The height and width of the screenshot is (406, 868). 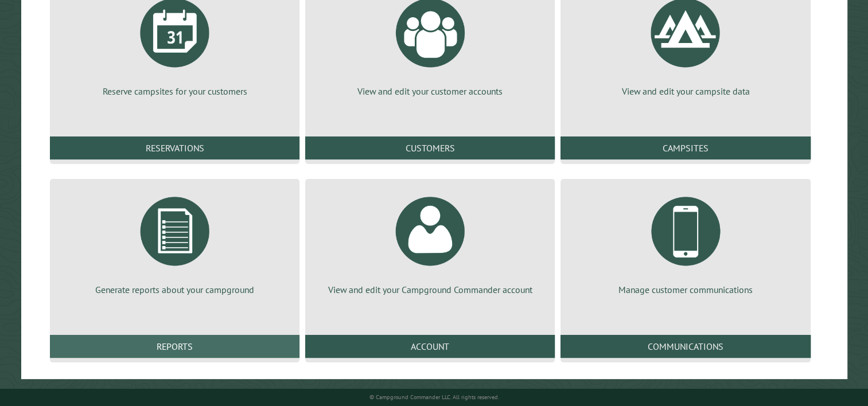 What do you see at coordinates (430, 347) in the screenshot?
I see `a: Account` at bounding box center [430, 347].